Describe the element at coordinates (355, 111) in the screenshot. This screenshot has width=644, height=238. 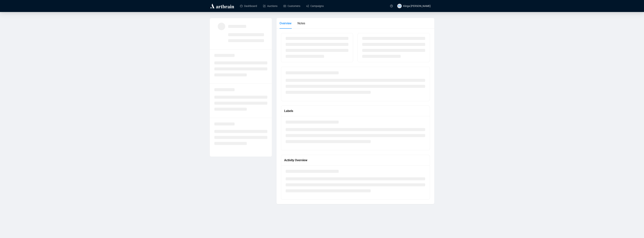
I see `div: Labels` at that location.